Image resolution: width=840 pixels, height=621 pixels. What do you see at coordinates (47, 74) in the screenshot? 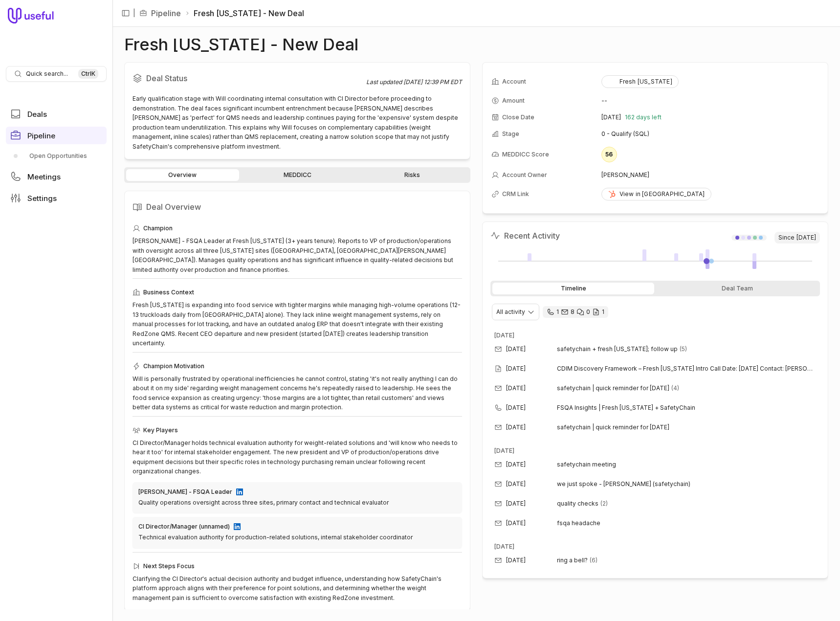
I see `span: Quick search...` at bounding box center [47, 74].